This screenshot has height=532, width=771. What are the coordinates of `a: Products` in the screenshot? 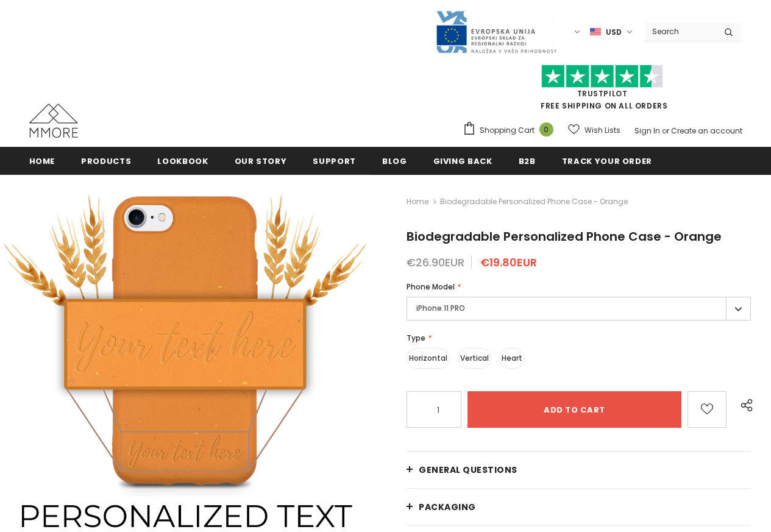 It's located at (106, 160).